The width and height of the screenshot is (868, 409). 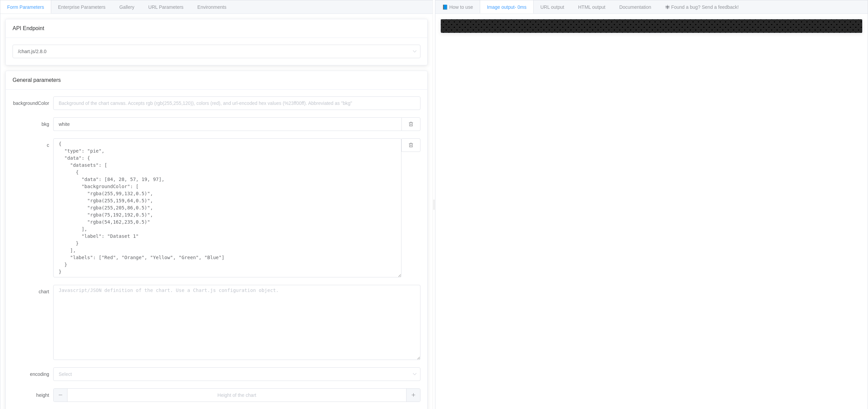 What do you see at coordinates (33, 396) in the screenshot?
I see `label: height` at bounding box center [33, 396].